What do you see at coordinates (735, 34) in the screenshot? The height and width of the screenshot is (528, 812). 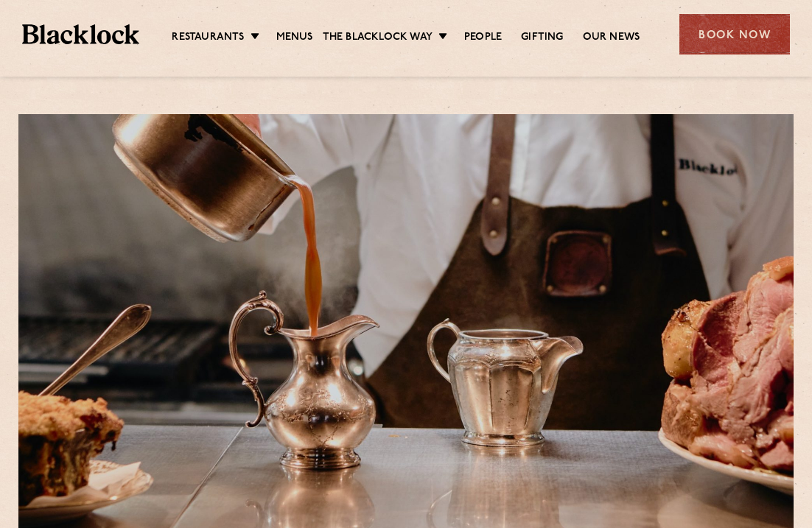 I see `div: Book Now` at bounding box center [735, 34].